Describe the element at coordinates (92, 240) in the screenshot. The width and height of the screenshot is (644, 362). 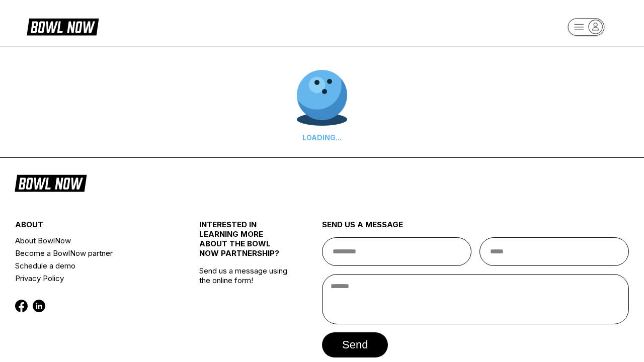
I see `a: About BowlNow` at that location.